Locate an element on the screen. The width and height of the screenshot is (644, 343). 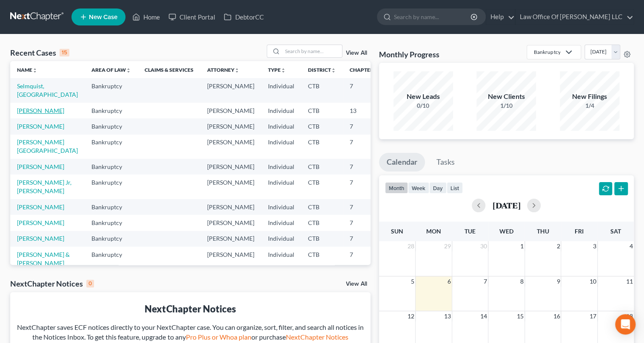
a: Home is located at coordinates (146, 17).